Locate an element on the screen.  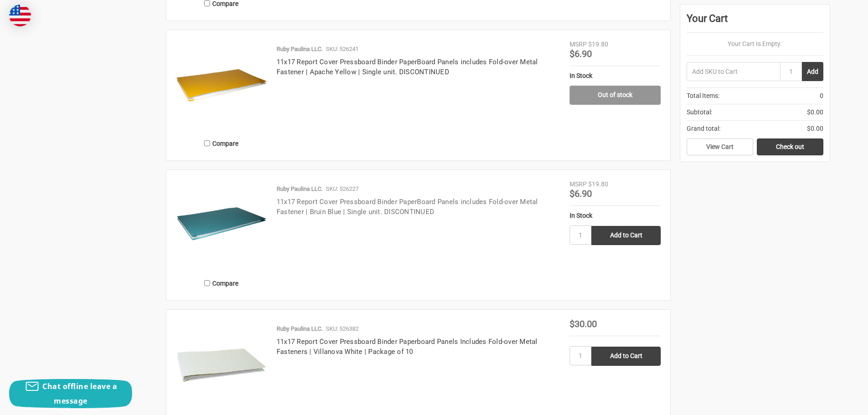
img: 11x17 Report Cover Pressboard Binder PaperBoard Panels includes Fold-over Metal Fastener | Bruin ... is located at coordinates (221, 225).